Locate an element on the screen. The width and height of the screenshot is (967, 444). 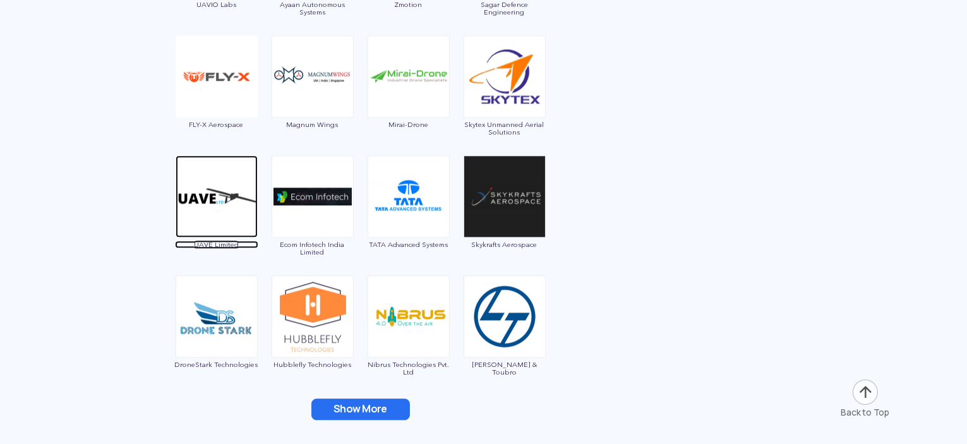
img: ic_magnumwings.png is located at coordinates (313, 76).